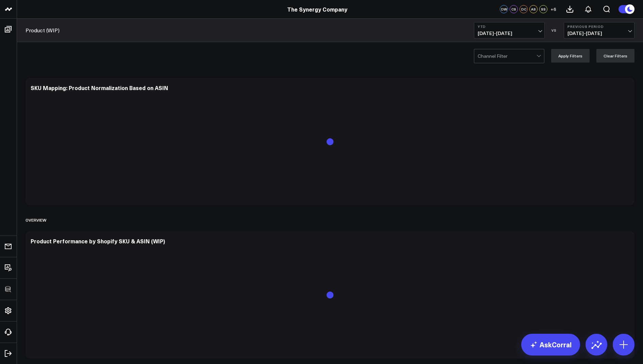 This screenshot has width=643, height=364. I want to click on b: Previous Period, so click(599, 26).